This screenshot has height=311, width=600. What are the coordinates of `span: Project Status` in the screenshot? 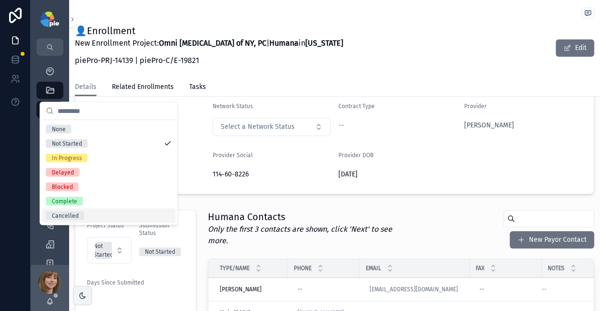 It's located at (105, 225).